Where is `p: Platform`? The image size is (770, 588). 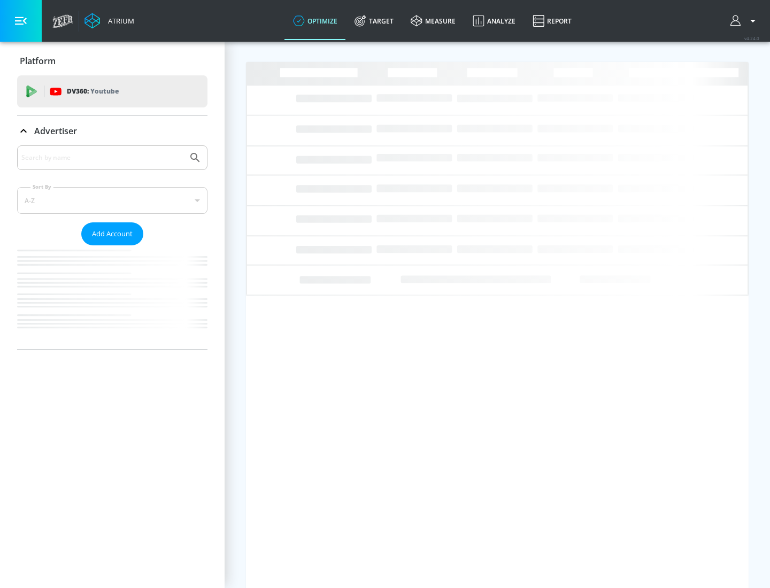 p: Platform is located at coordinates (37, 61).